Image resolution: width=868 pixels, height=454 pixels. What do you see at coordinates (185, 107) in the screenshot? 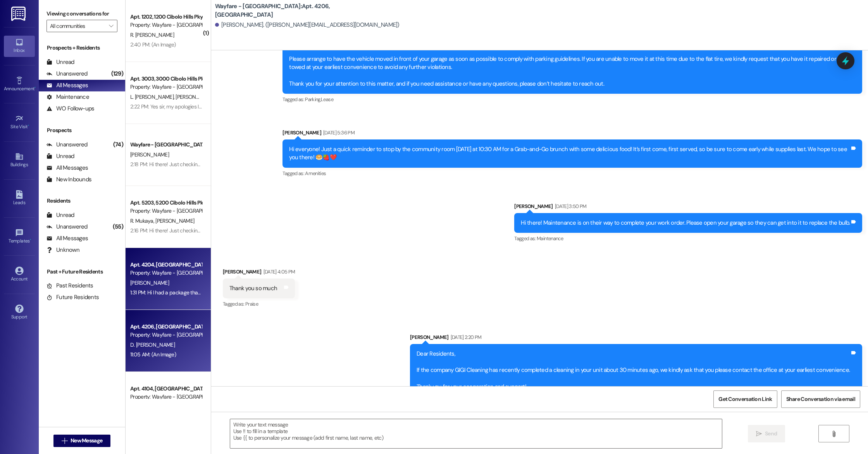
I see `div: 2:22 PM: Yes sir, my apologies I missed the notes!` at bounding box center [185, 107].